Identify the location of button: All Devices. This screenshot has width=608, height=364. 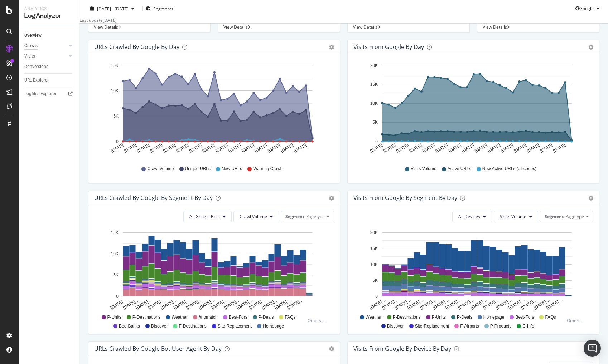
(472, 217).